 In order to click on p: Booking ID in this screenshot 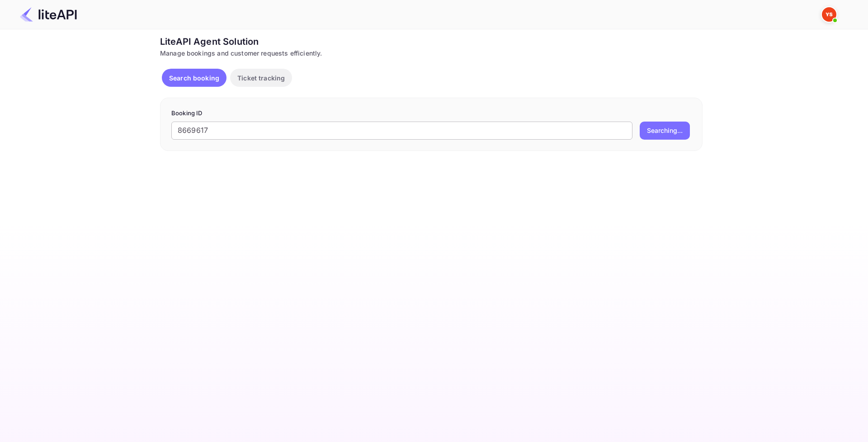, I will do `click(432, 114)`.